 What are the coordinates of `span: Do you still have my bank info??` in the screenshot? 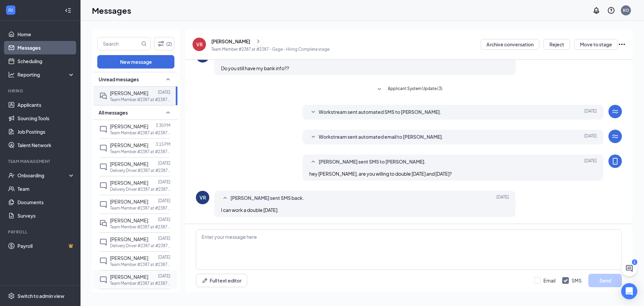 It's located at (255, 68).